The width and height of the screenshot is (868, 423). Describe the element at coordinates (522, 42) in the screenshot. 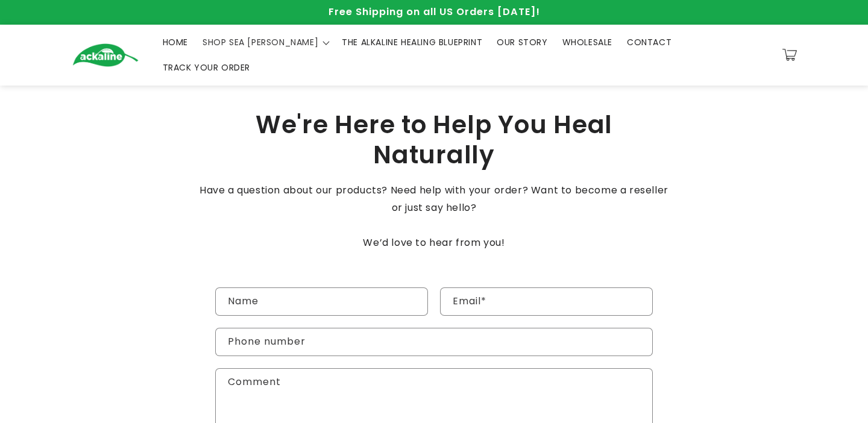

I see `span: OUR STORY` at that location.